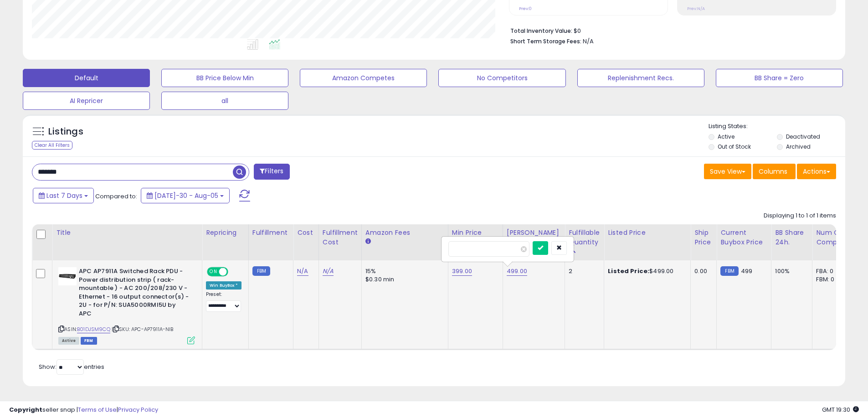 The image size is (868, 419). What do you see at coordinates (213, 272) in the screenshot?
I see `span: ON` at bounding box center [213, 272].